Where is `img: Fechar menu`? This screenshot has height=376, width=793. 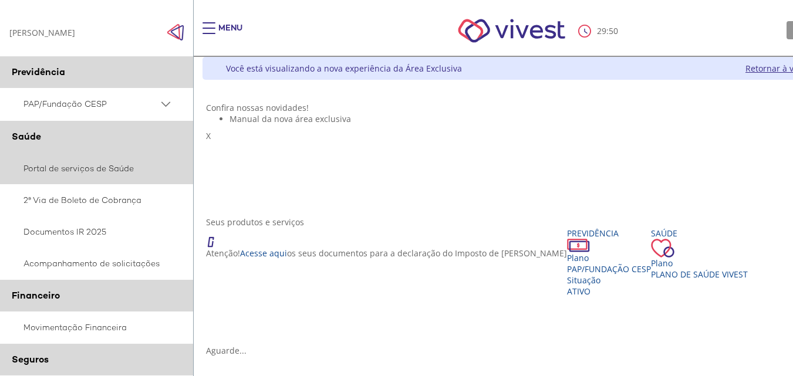 img: Fechar menu is located at coordinates (175, 32).